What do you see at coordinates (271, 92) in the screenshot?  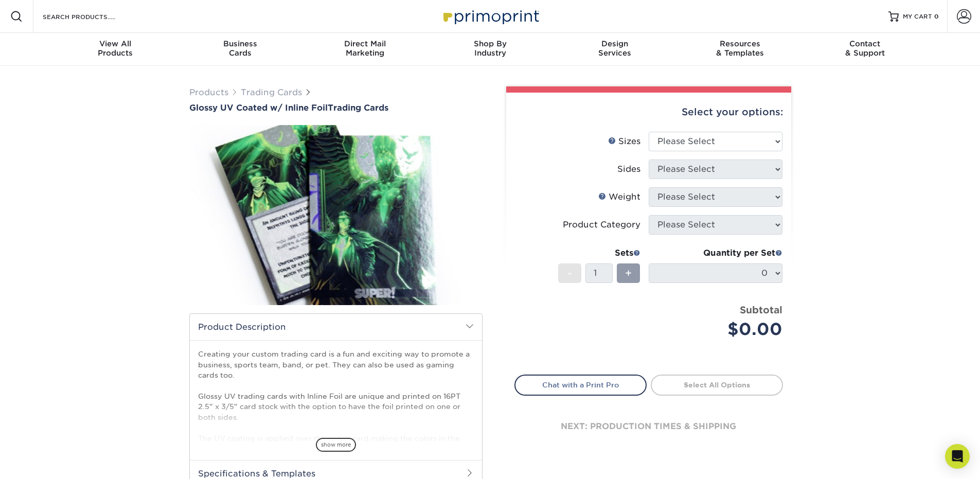 I see `a: Trading Cards` at bounding box center [271, 92].